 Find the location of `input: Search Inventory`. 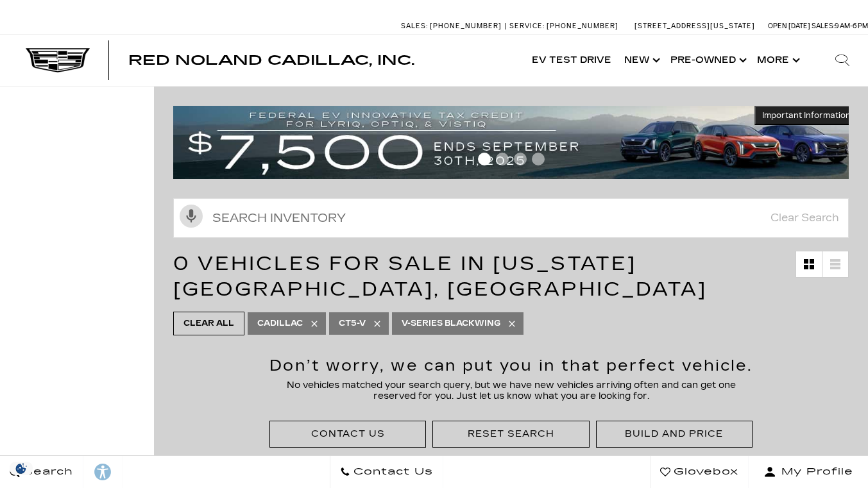

input: Search Inventory is located at coordinates (511, 218).